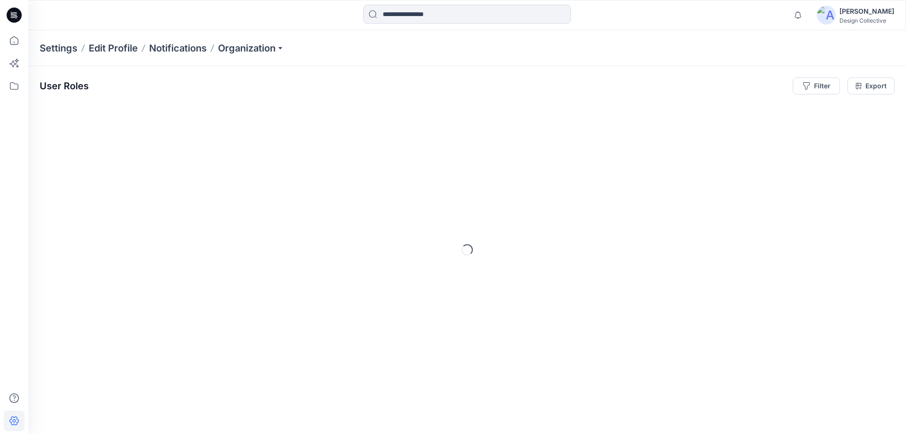 This screenshot has width=906, height=435. What do you see at coordinates (113, 48) in the screenshot?
I see `a: Edit Profile` at bounding box center [113, 48].